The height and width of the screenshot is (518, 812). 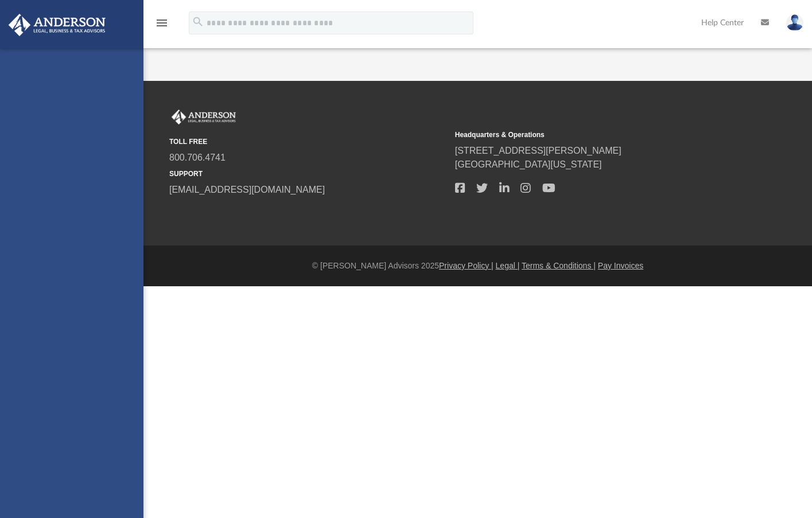 I want to click on small: Headquarters & Operations, so click(x=594, y=135).